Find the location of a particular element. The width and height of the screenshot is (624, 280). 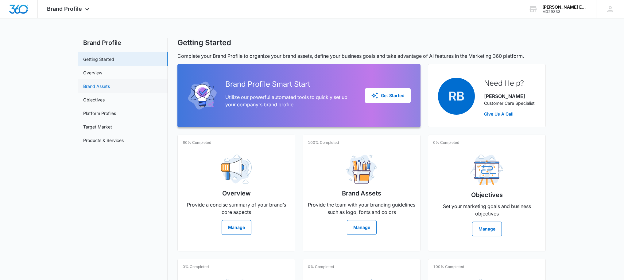

div: Get Started is located at coordinates (388, 95).